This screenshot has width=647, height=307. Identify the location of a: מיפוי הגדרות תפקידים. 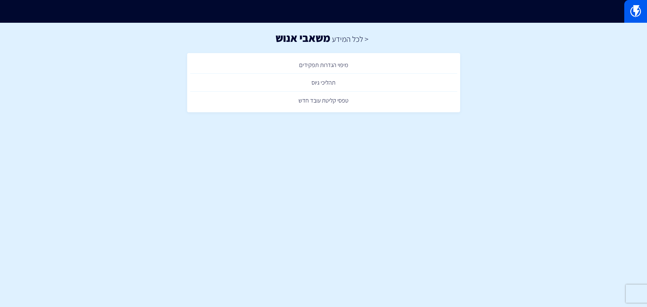
(324, 65).